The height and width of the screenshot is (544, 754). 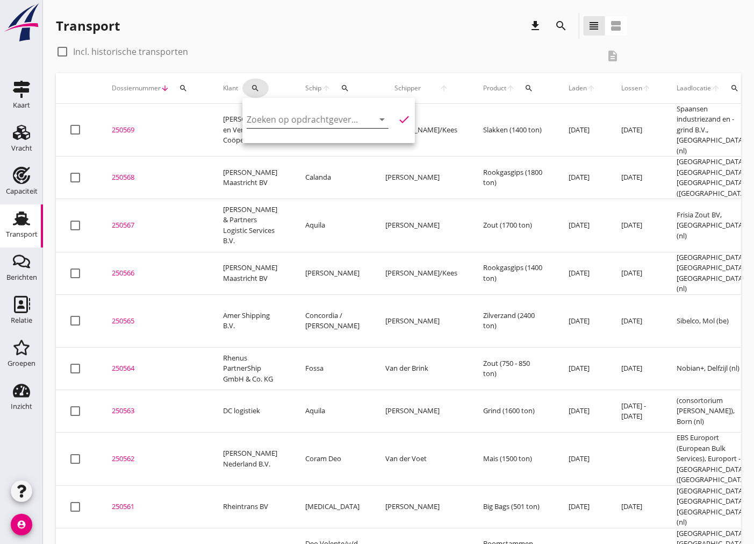 I want to click on span: Laadlocatie, so click(x=694, y=88).